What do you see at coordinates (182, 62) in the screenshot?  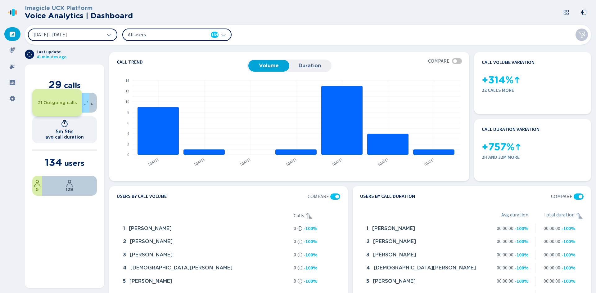 I see `h4: Call trend` at bounding box center [182, 62].